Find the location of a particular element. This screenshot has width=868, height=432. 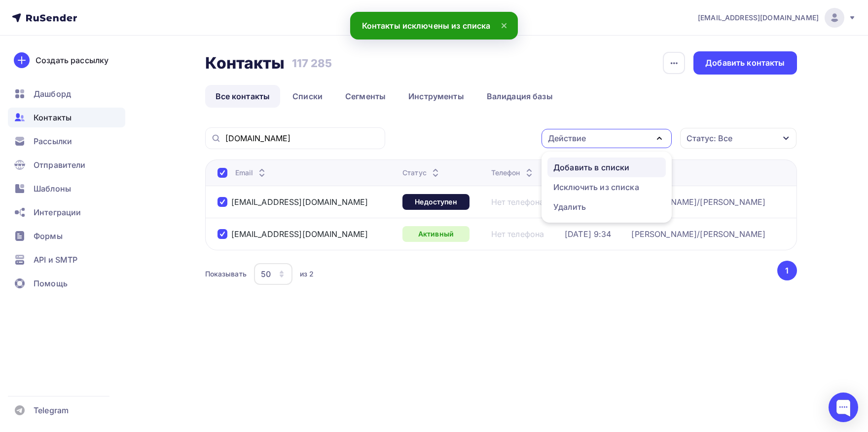

span: Дашборд is located at coordinates (53, 93).